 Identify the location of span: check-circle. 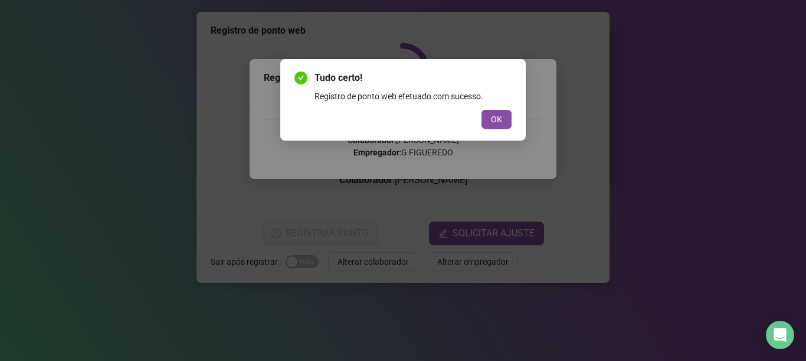
(301, 78).